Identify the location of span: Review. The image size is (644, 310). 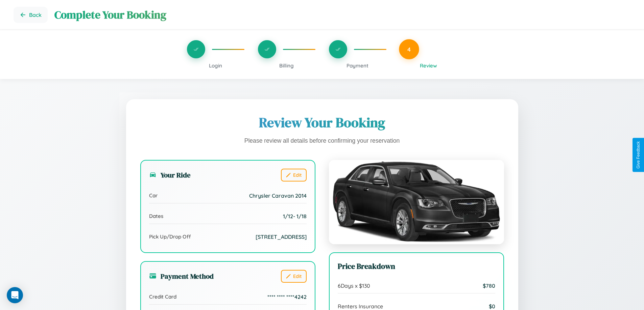
(428, 66).